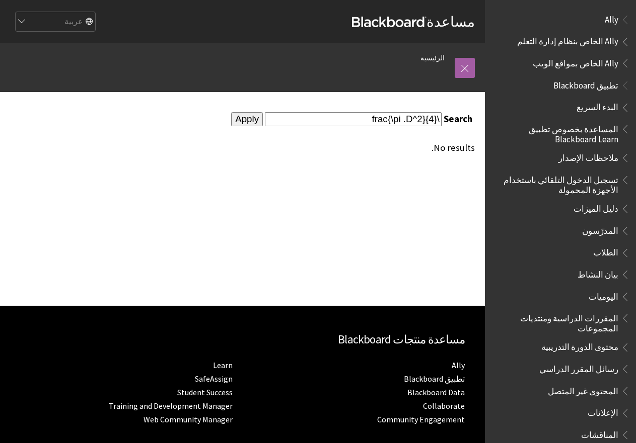 Image resolution: width=636 pixels, height=443 pixels. Describe the element at coordinates (595, 207) in the screenshot. I see `span: دليل الميزات` at that location.